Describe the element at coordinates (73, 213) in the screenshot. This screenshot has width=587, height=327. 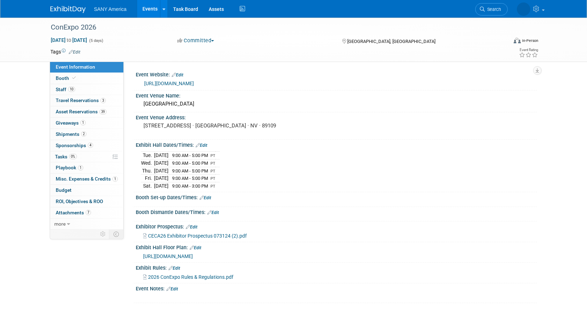
I see `span: Attachments` at that location.